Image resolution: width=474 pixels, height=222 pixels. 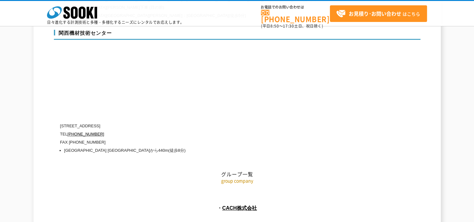 I want to click on h3: 関西機材技術センター, so click(x=237, y=35).